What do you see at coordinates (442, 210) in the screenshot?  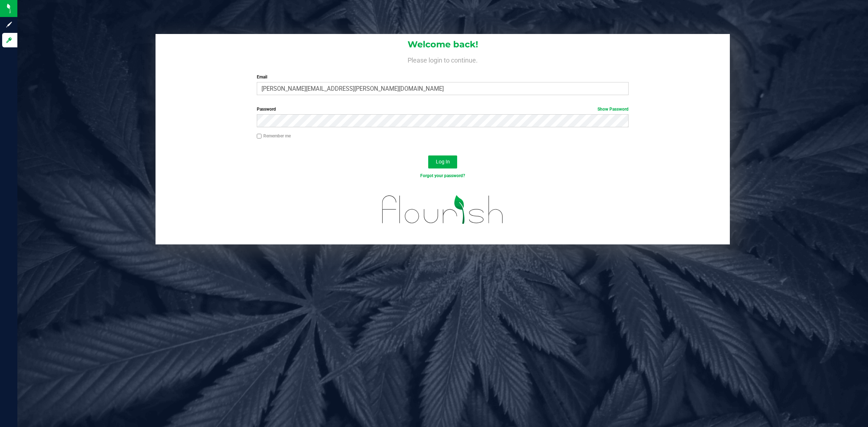 I see `img: flourish_logo.svg` at bounding box center [442, 210].